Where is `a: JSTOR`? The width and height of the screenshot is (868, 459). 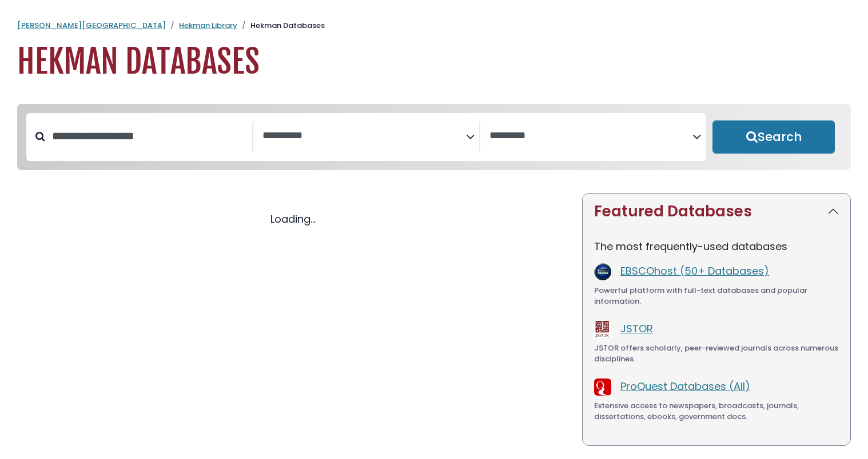
a: JSTOR is located at coordinates (636, 329).